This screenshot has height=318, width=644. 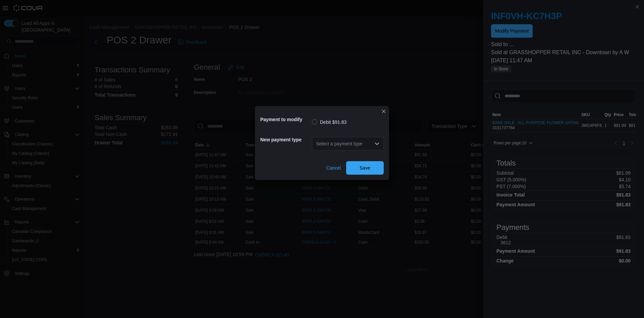 What do you see at coordinates (329, 122) in the screenshot?
I see `label: Debit $91.83` at bounding box center [329, 122].